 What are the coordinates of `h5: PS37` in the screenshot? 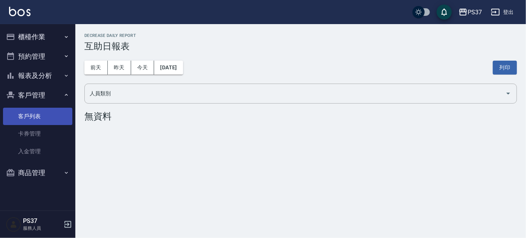 It's located at (42, 221).